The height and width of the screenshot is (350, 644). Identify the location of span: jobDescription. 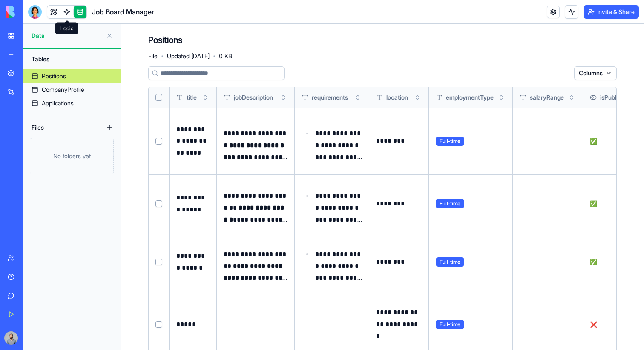
(254, 97).